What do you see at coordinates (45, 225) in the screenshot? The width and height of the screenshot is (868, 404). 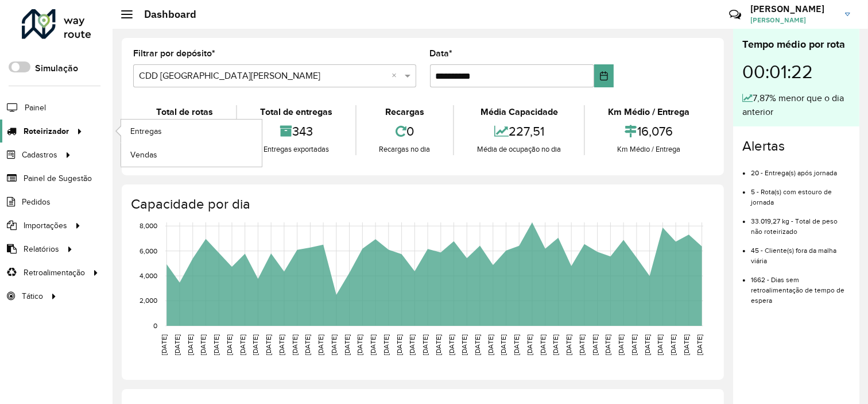 I see `span: Importações` at bounding box center [45, 225].